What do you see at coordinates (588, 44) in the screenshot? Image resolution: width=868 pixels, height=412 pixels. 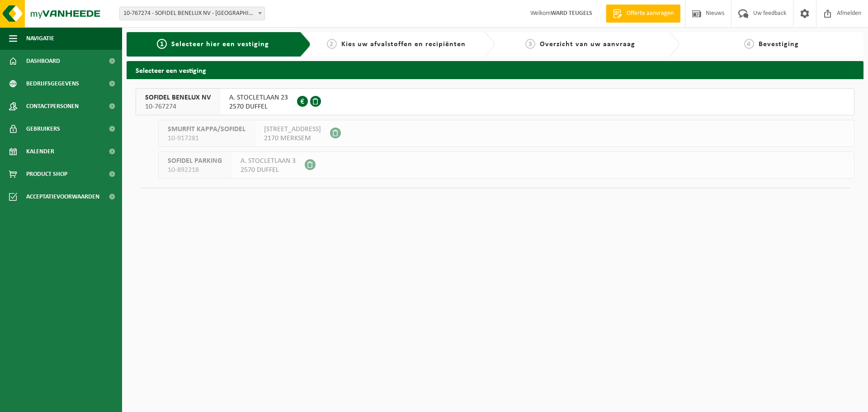 I see `span: Overzicht van uw aanvraag` at bounding box center [588, 44].